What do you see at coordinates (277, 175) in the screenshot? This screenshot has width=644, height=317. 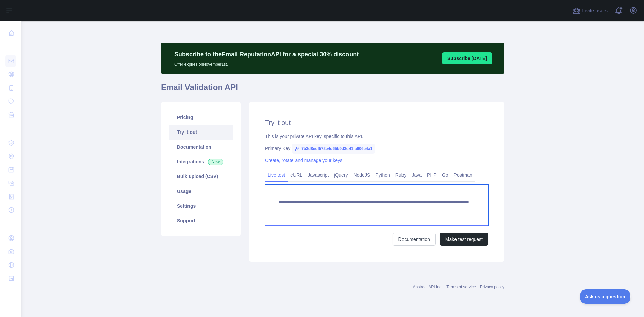 I see `a: Live test` at bounding box center [277, 175].